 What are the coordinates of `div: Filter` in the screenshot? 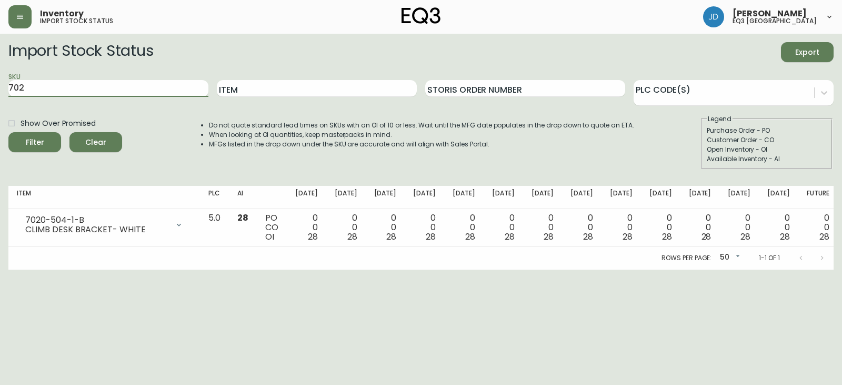 It's located at (35, 142).